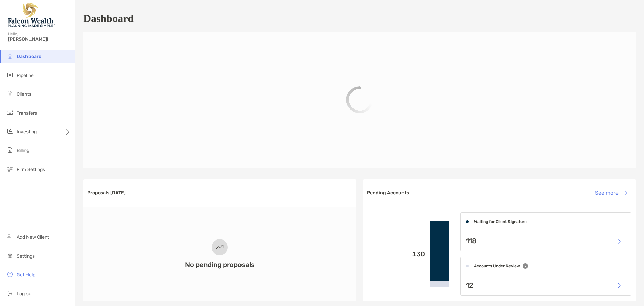  What do you see at coordinates (220, 264) in the screenshot?
I see `h3: No pending proposals` at bounding box center [220, 264].